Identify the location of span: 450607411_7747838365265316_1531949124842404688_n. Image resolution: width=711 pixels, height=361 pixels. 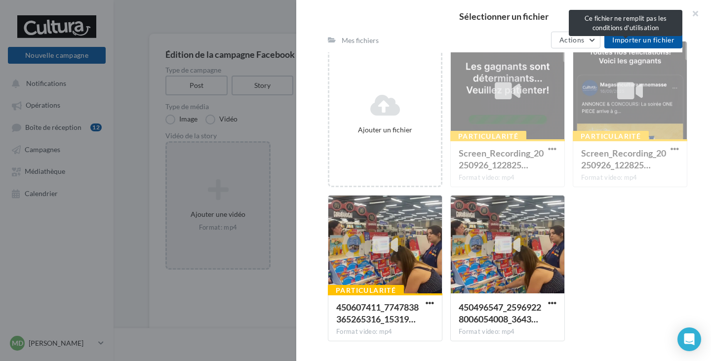
(377, 313).